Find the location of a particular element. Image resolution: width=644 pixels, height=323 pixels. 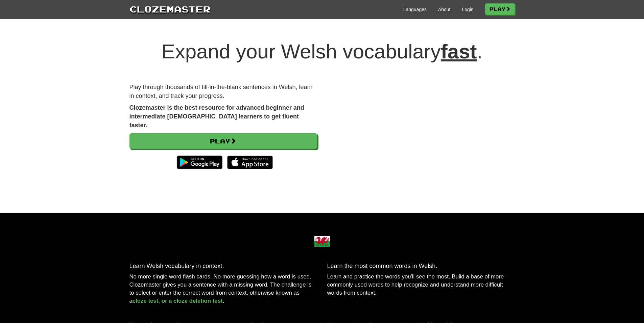

p: Play through thousands of fill-in-the-blank sentences in Welsh, learn in context, and track your ... is located at coordinates (223, 92).